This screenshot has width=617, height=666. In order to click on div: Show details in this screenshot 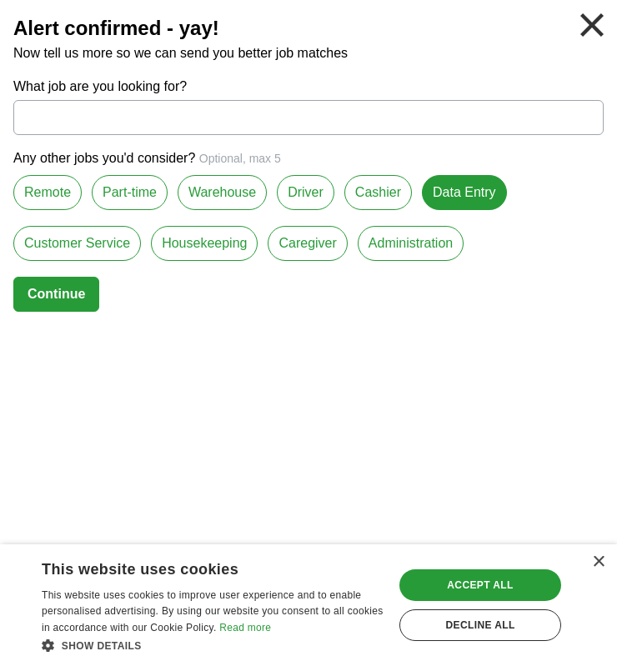, I will do `click(213, 645)`.